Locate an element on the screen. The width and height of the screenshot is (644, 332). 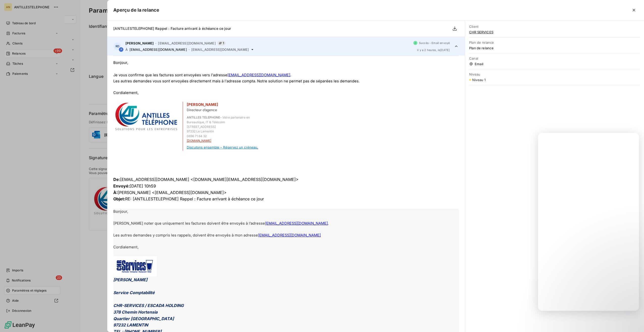
span: Email is located at coordinates (555, 64).